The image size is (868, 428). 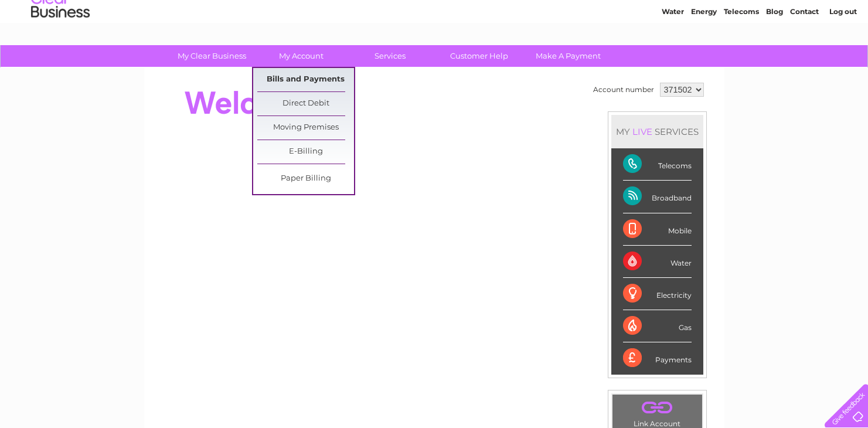 What do you see at coordinates (687, 13) in the screenshot?
I see `a: 0333 014 3131` at bounding box center [687, 13].